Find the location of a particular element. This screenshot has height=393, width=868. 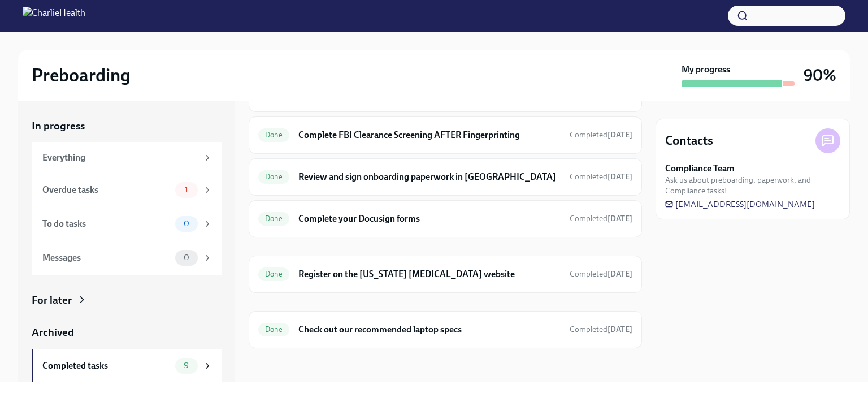

strong: My progress is located at coordinates (706, 70).